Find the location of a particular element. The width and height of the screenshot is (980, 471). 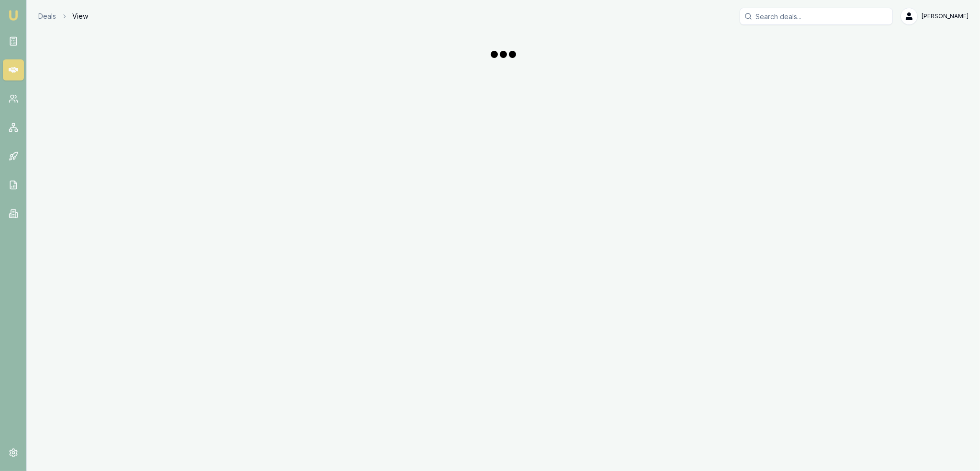

img: emu-icon-u.png is located at coordinates (13, 15).